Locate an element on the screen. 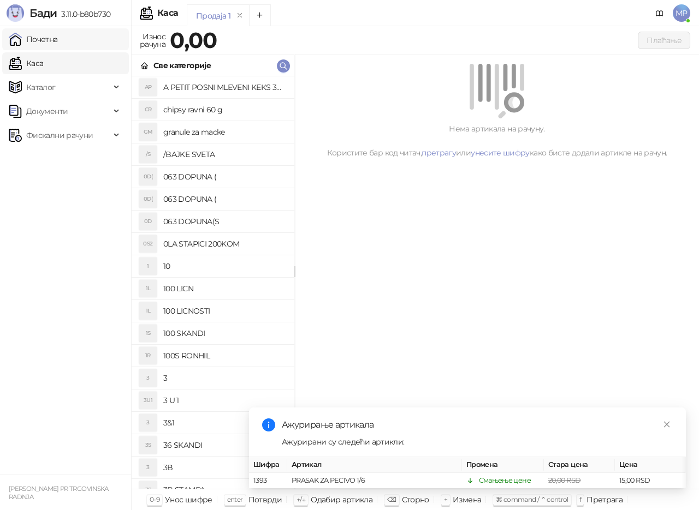  h4: granule za macke is located at coordinates (224, 132).